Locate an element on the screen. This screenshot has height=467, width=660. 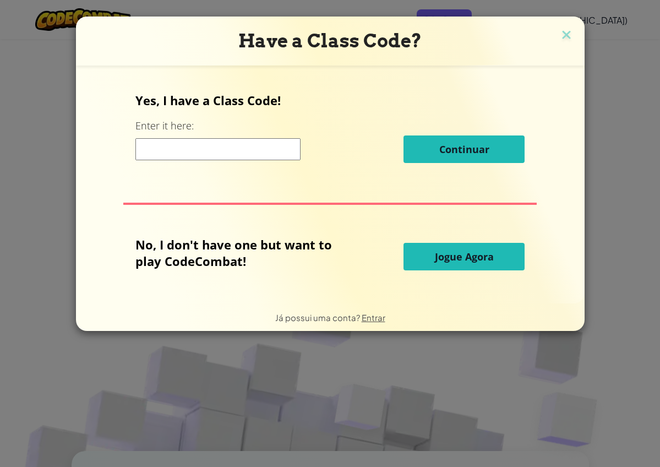
span: Jogue Agora is located at coordinates (464, 257).